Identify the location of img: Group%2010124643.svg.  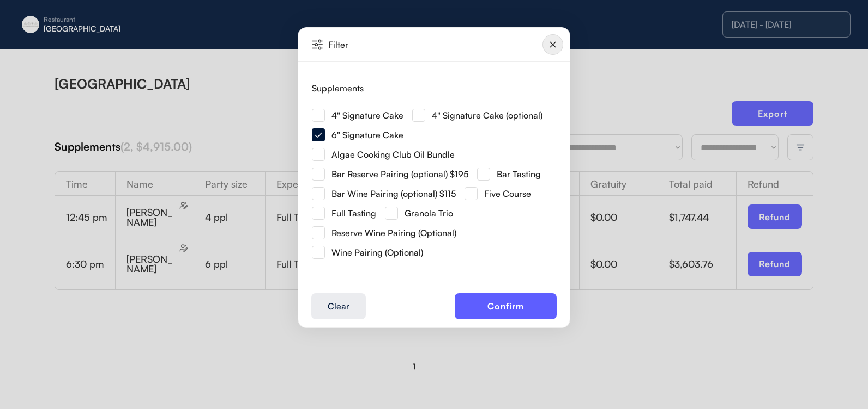
(552, 45).